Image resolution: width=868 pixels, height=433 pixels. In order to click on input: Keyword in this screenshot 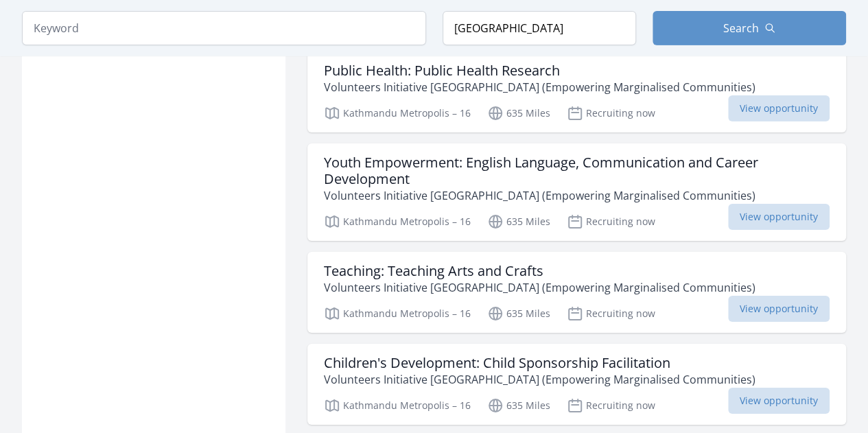, I will do `click(224, 28)`.